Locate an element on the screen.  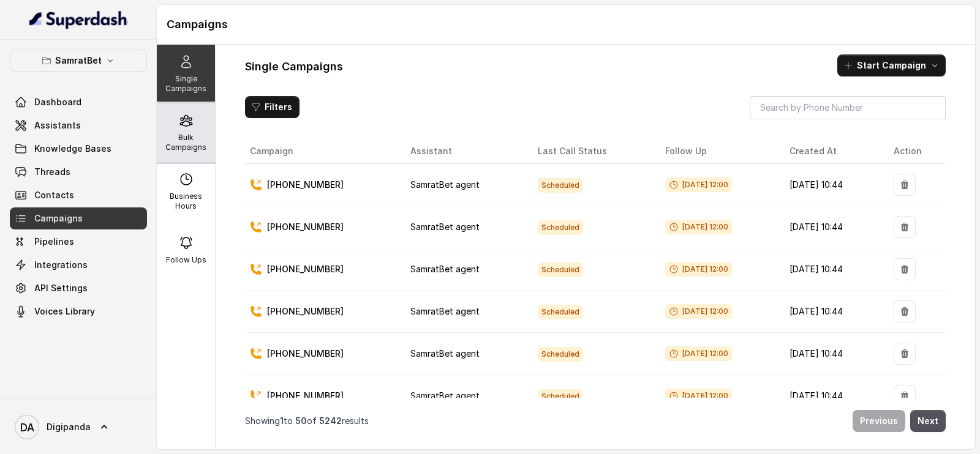
a: Voices Library is located at coordinates (78, 311).